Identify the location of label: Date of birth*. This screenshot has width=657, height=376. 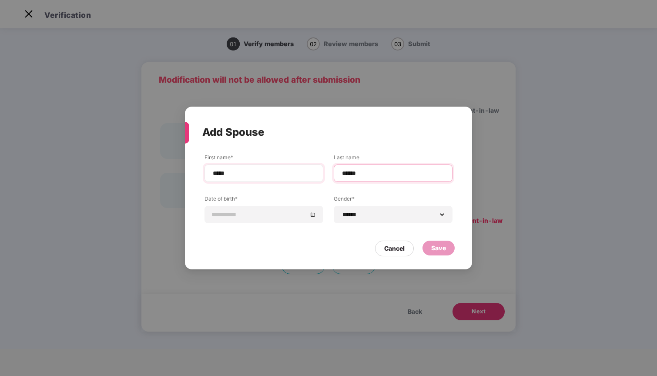
(264, 200).